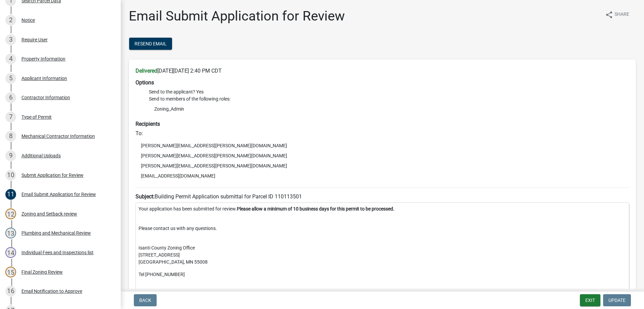 Image resolution: width=644 pixels, height=309 pixels. I want to click on span: Resend Email, so click(151, 44).